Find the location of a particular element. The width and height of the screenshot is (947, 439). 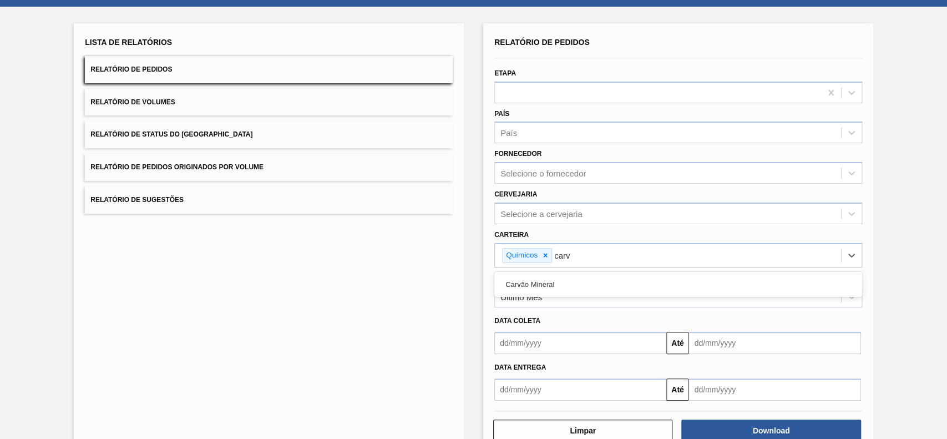

span: Relatório de Pedidos Originados por Volume is located at coordinates (177, 167).